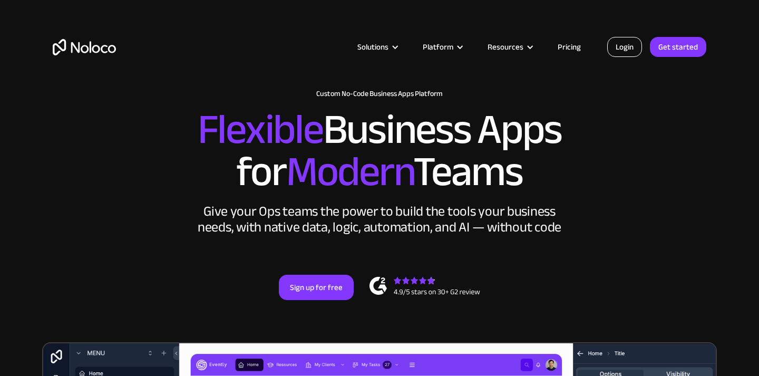  Describe the element at coordinates (678, 47) in the screenshot. I see `a: Get started` at that location.